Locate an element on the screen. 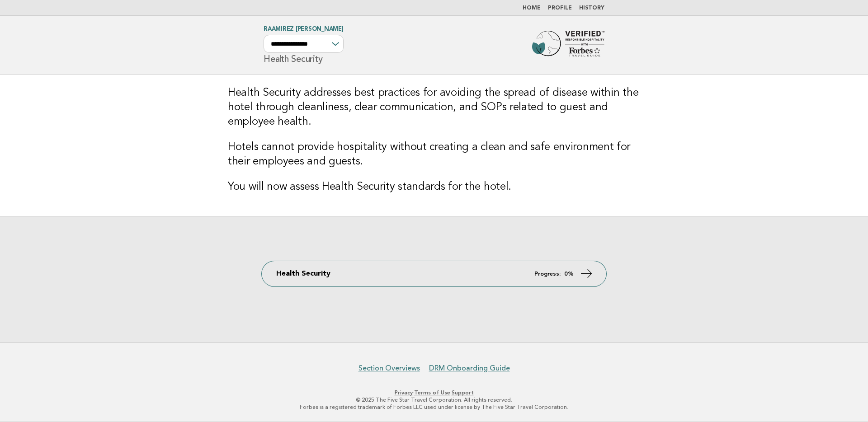 Image resolution: width=868 pixels, height=422 pixels. a: DRM Onboarding Guide is located at coordinates (469, 369).